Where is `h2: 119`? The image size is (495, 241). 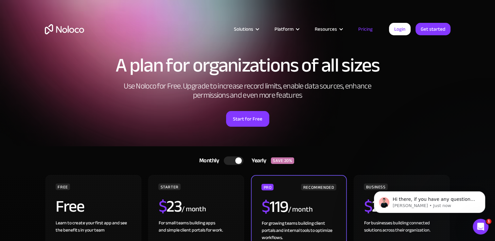
h2: 119 is located at coordinates (274, 207).